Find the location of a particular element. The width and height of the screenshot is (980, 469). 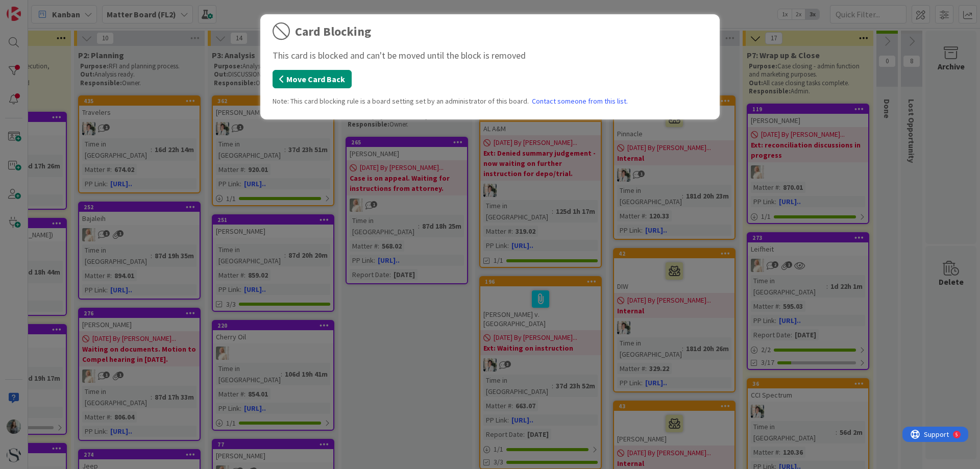

div: This card is blocked and can't be moved until the block is removed is located at coordinates (490, 55).